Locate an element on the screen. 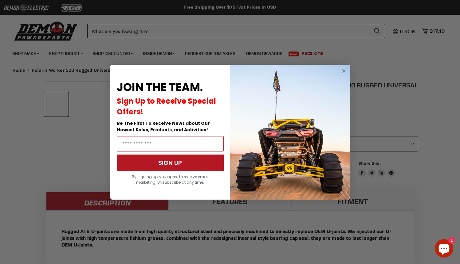 The height and width of the screenshot is (264, 460). img: a9095488-b6e7-41ba-879d-588abfab540b.jpeg is located at coordinates (290, 132).